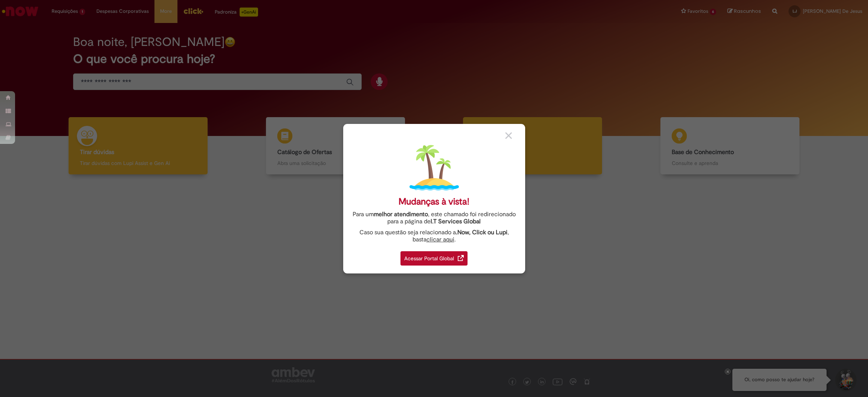 Image resolution: width=868 pixels, height=397 pixels. What do you see at coordinates (455, 219) in the screenshot?
I see `a: I.T Services Global` at bounding box center [455, 219].